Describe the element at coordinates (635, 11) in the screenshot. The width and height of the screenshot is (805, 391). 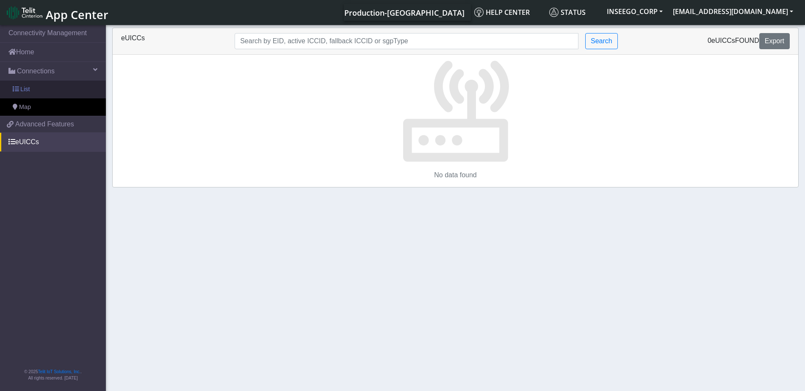
I see `button: INSEEGO_CORP` at that location.